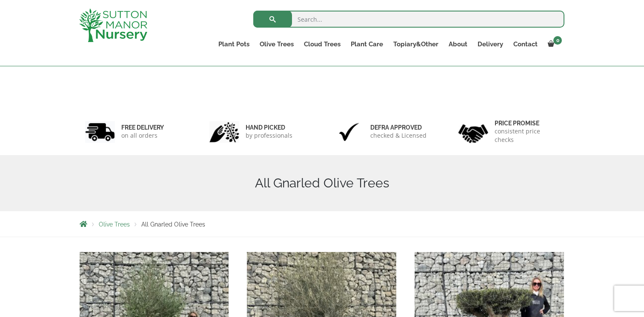 The height and width of the screenshot is (317, 644). I want to click on p: on all orders, so click(143, 135).